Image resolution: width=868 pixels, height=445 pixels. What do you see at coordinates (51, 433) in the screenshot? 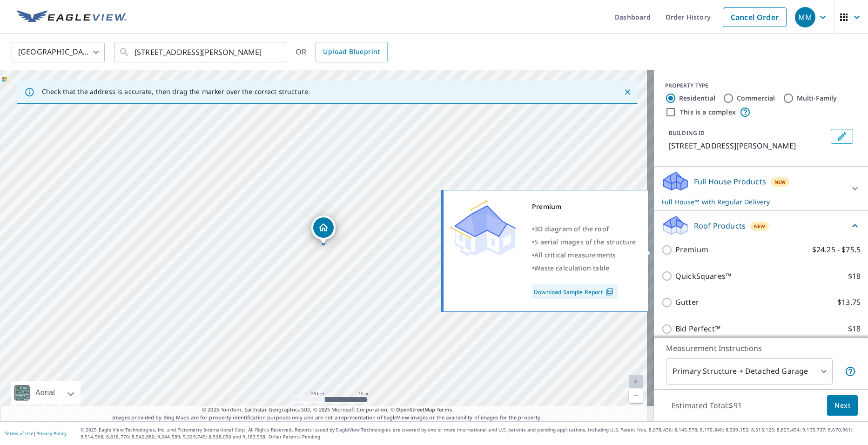
I see `a: Privacy Policy` at bounding box center [51, 433].